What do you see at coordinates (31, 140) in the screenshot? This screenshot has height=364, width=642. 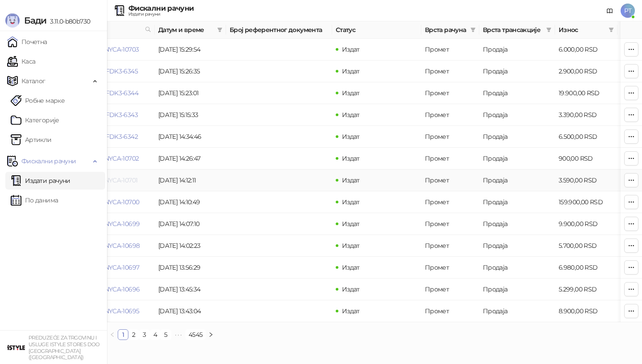 I see `a: ArtikliАртикли` at bounding box center [31, 140].